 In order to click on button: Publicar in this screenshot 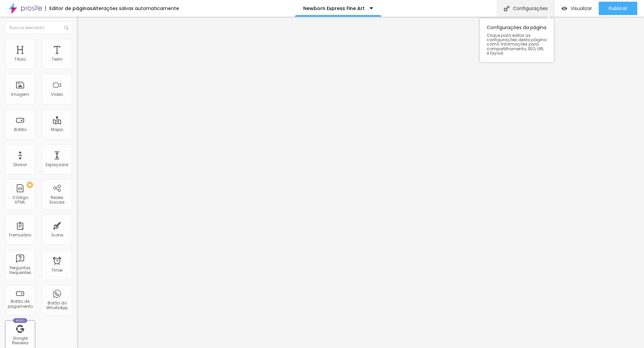, I will do `click(618, 8)`.